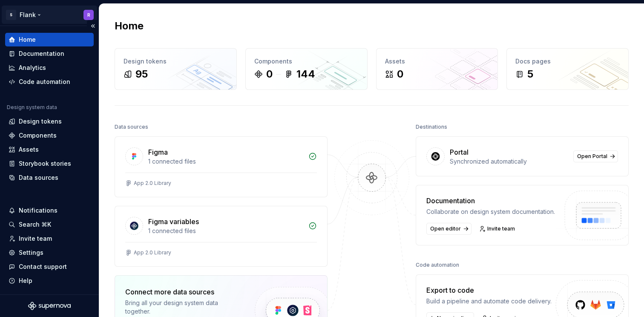 The height and width of the screenshot is (317, 644). I want to click on a: Design tokens, so click(50, 122).